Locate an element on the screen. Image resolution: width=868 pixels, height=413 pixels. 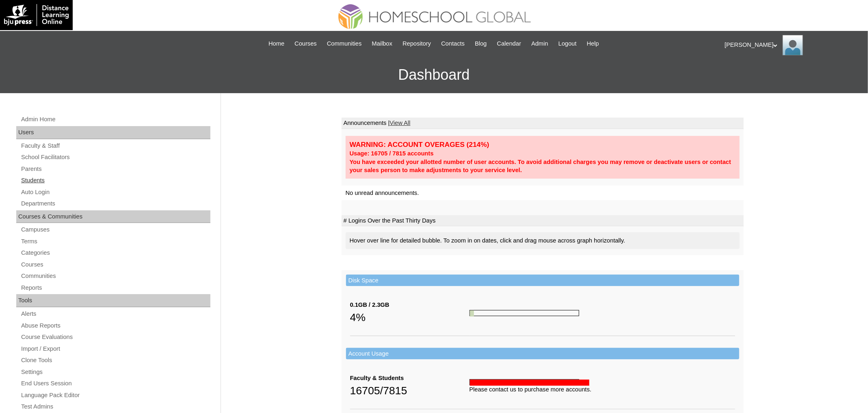
div: 0.1GB / 2.3GB is located at coordinates (410, 305).